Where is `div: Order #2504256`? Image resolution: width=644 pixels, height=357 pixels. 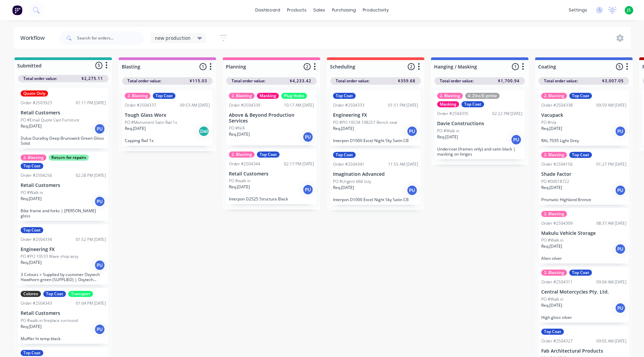
div: Order #2504256 is located at coordinates (36, 175).